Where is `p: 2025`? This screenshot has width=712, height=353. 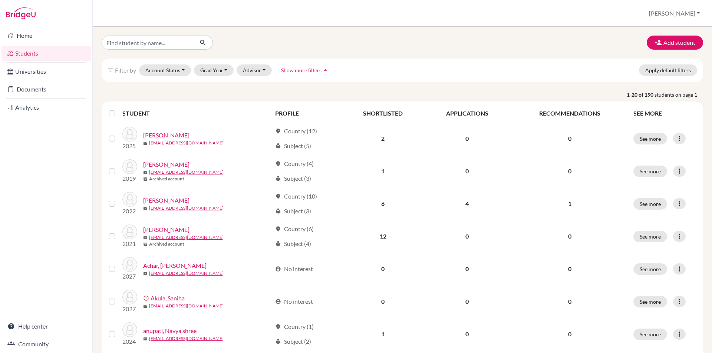
p: 2025 is located at coordinates (130, 146).